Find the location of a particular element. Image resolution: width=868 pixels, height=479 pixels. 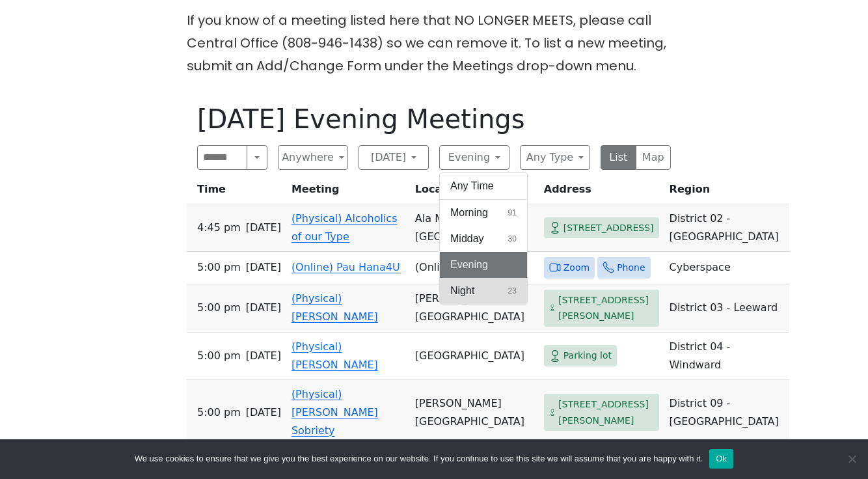

button: Any Time is located at coordinates (484, 186).